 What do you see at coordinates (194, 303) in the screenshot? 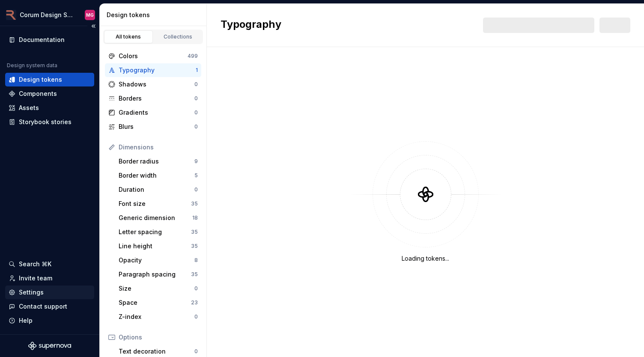
I see `div: 23` at bounding box center [194, 303].